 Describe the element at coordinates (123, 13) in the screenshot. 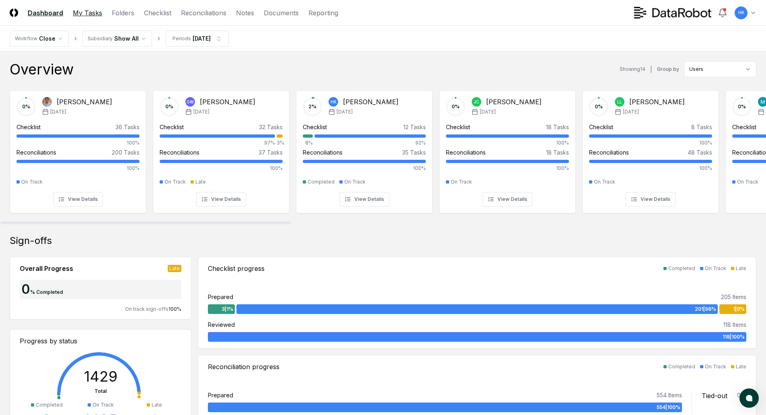

I see `a: Folders` at that location.